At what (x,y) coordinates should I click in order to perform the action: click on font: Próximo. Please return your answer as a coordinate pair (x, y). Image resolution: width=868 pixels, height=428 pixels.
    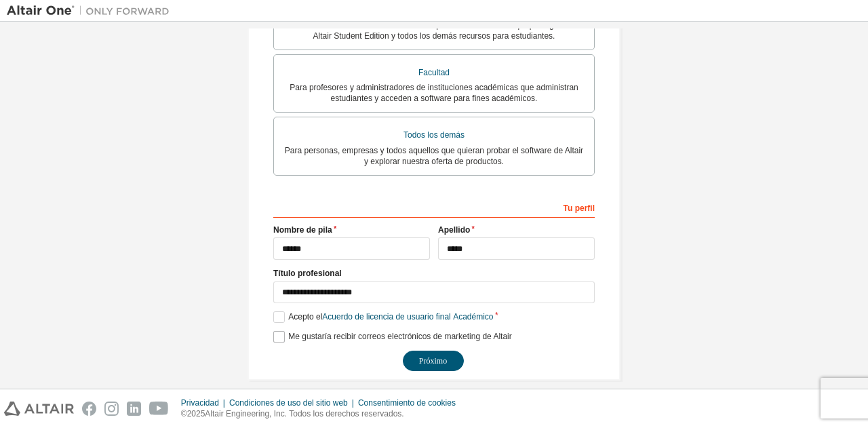
    Looking at the image, I should click on (432, 361).